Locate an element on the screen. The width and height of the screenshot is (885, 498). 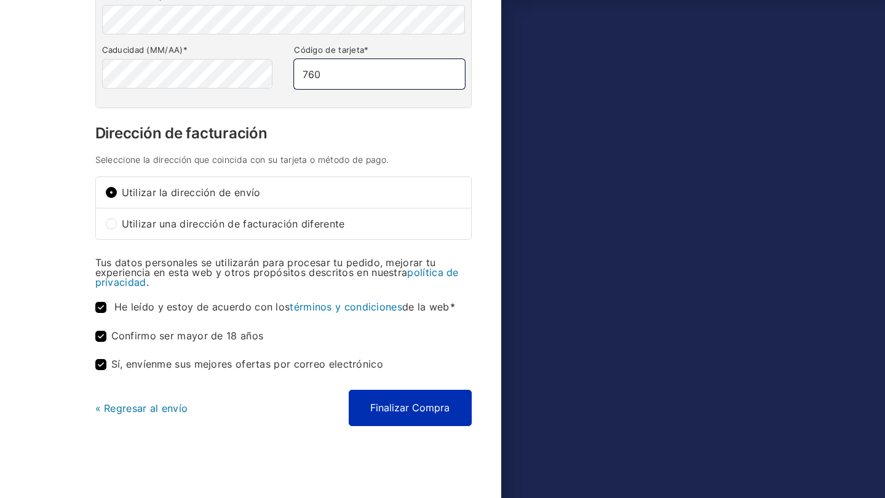
a: política de privacidad is located at coordinates (277, 277).